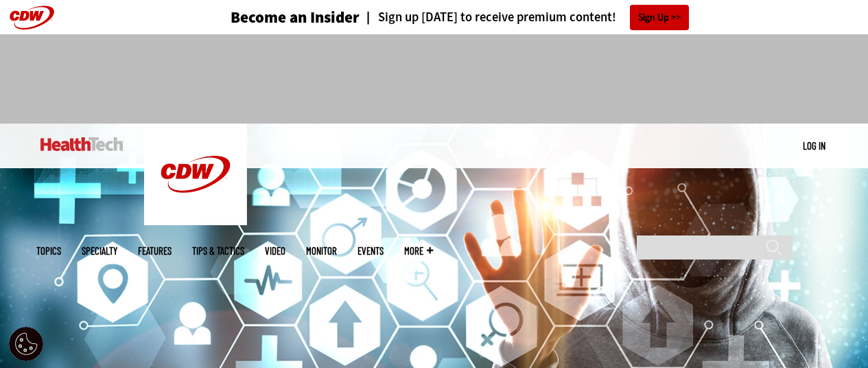 This screenshot has height=368, width=868. I want to click on div: User menu, so click(814, 146).